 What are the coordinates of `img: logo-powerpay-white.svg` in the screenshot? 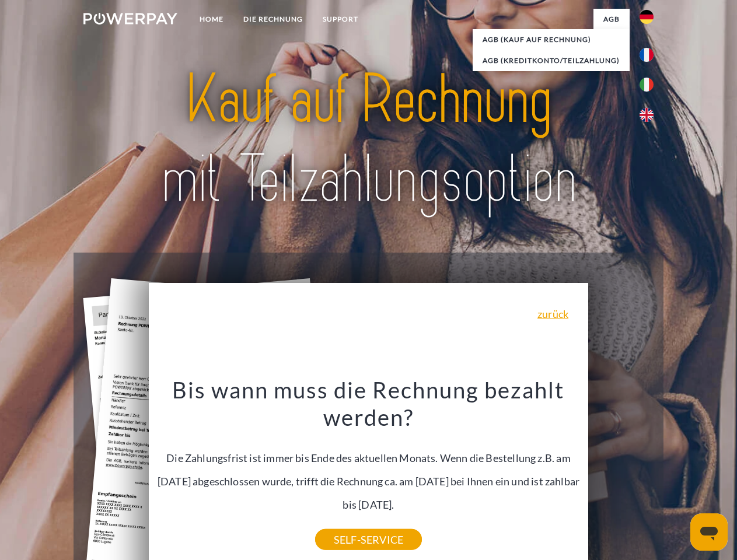 It's located at (130, 19).